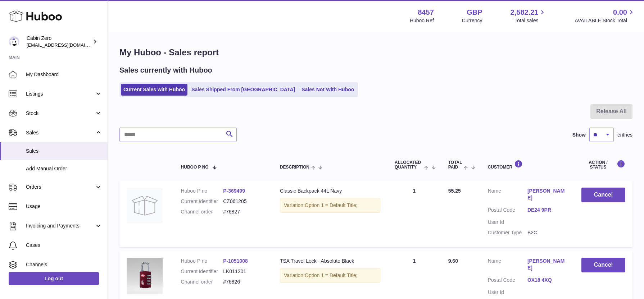 The width and height of the screenshot is (644, 299). What do you see at coordinates (145, 205) in the screenshot?
I see `img: no-photo.jpg` at bounding box center [145, 205].